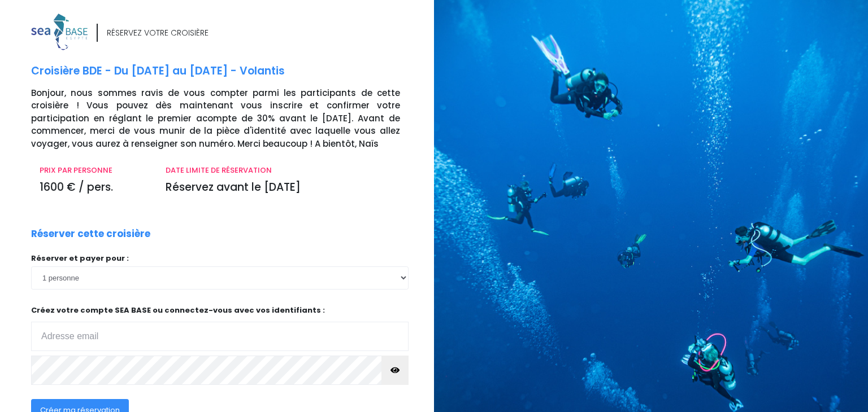 This screenshot has width=868, height=412. Describe the element at coordinates (220, 328) in the screenshot. I see `p: Créez votre compte SEA BASE ou connectez-vous avec vos identifiants :` at that location.